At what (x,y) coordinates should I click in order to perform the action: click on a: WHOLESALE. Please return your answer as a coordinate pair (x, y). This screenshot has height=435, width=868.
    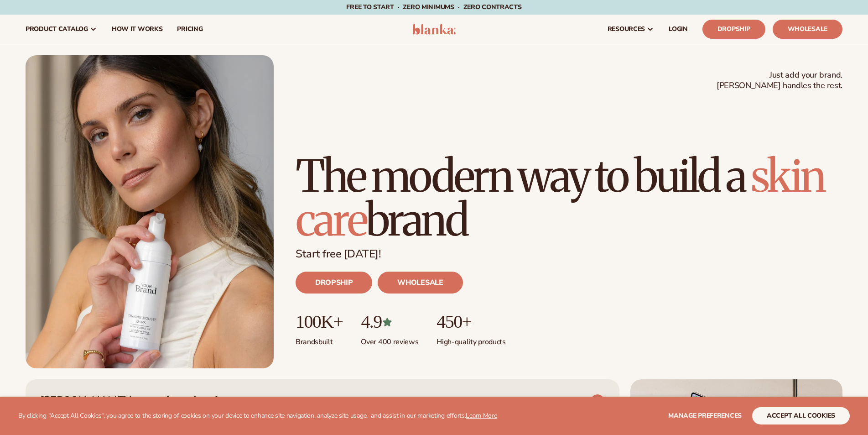
    Looking at the image, I should click on (420, 282).